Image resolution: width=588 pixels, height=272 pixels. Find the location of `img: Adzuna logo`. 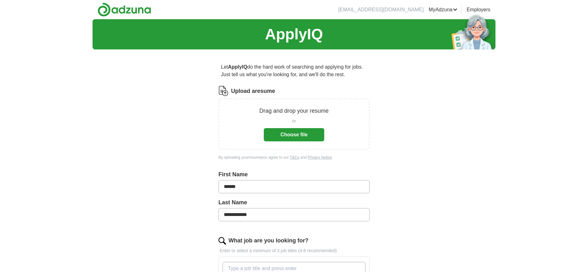

img: Adzuna logo is located at coordinates (124, 9).